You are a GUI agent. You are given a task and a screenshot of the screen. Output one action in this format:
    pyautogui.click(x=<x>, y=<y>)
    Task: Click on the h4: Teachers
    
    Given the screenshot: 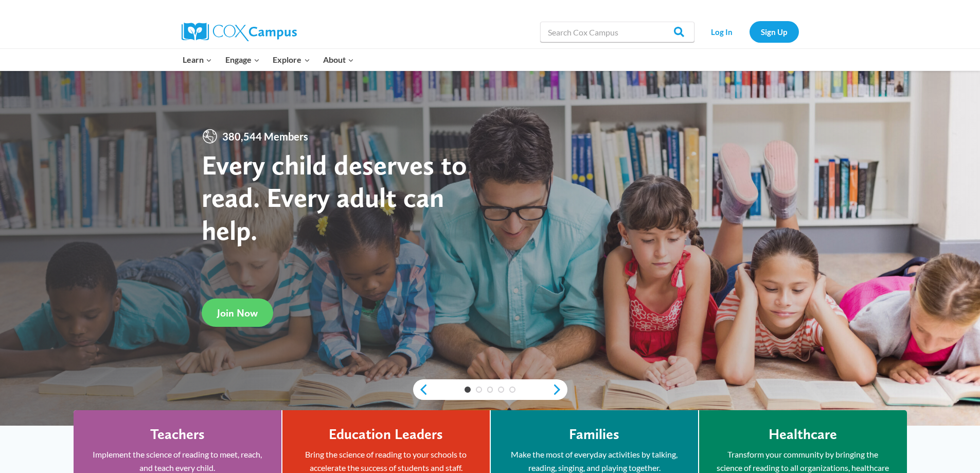 What is the action you would take?
    pyautogui.click(x=178, y=435)
    